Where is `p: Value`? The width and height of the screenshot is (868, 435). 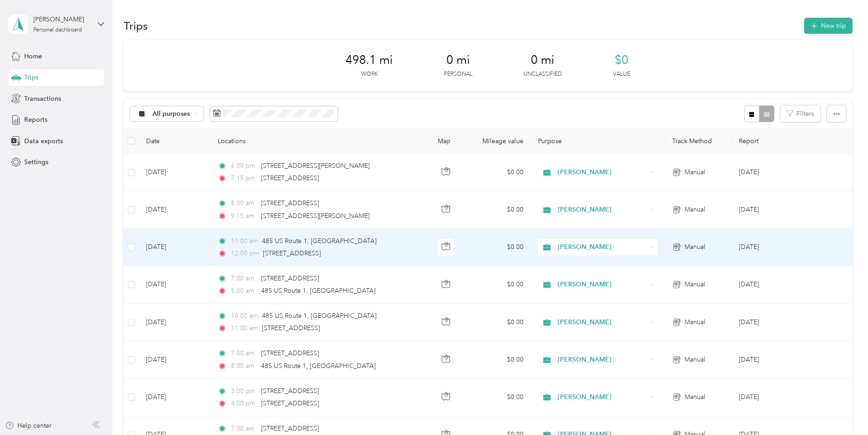
p: Value is located at coordinates (622, 75).